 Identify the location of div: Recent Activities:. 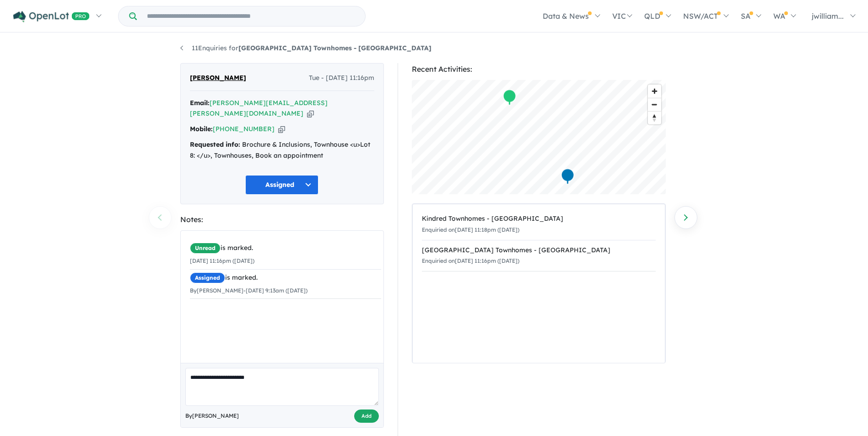
(538, 69).